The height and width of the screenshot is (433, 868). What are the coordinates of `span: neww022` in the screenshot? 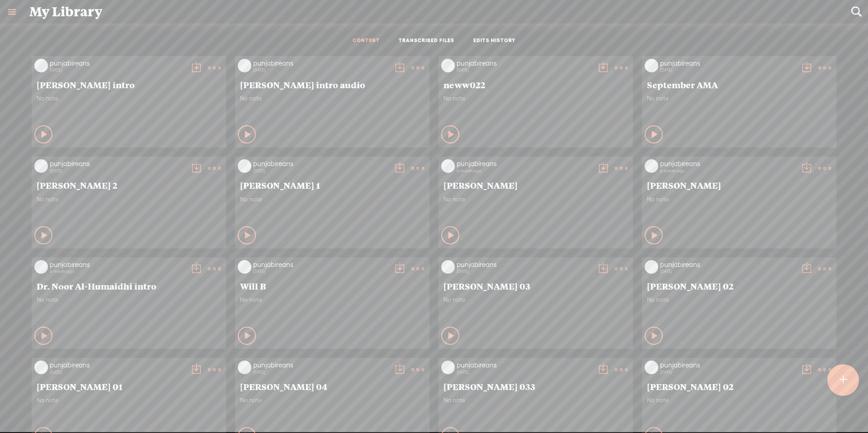 It's located at (536, 85).